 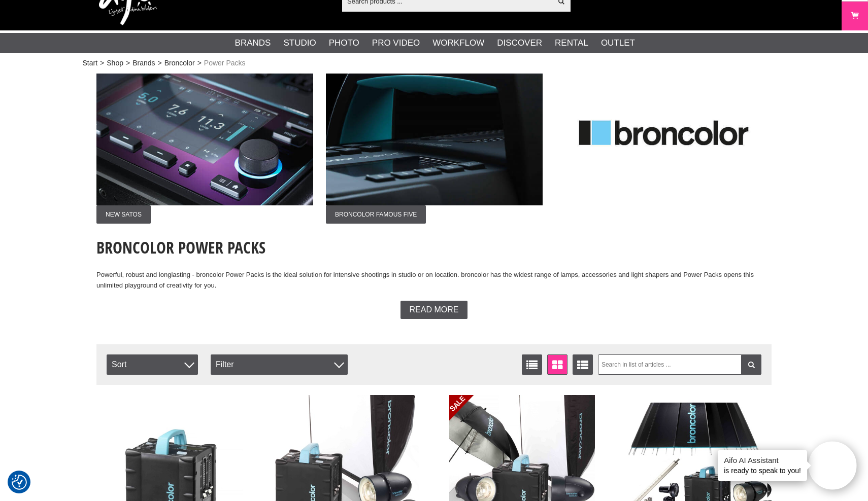 What do you see at coordinates (205, 149) in the screenshot?
I see `a: Ad:001 ban-bron-pp-001.jpgNew Satos` at bounding box center [205, 149].